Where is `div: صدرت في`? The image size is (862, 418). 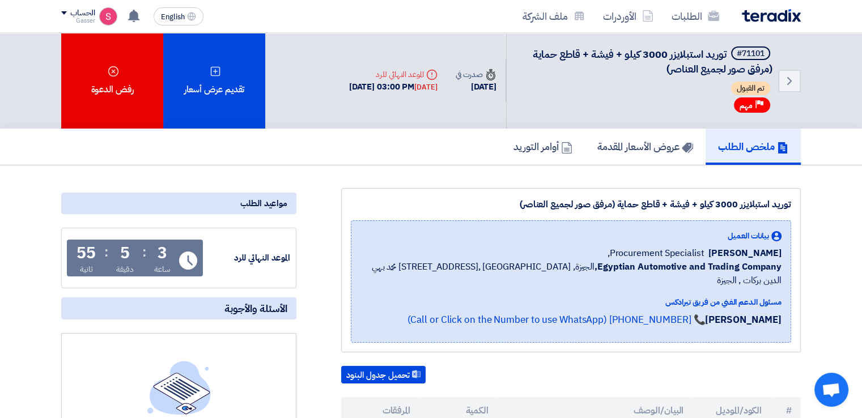
div: صدرت في is located at coordinates (476, 74).